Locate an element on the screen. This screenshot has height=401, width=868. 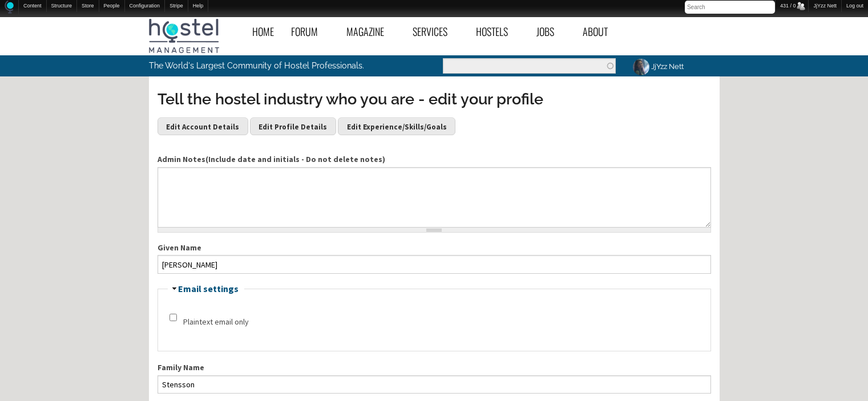
label: Family Name is located at coordinates (434, 367).